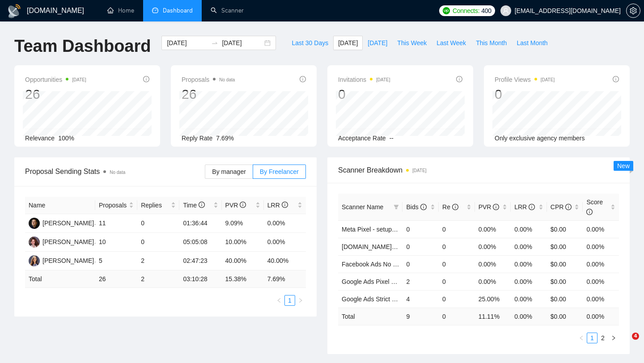 The width and height of the screenshot is (644, 363). I want to click on span: user, so click(506, 11).